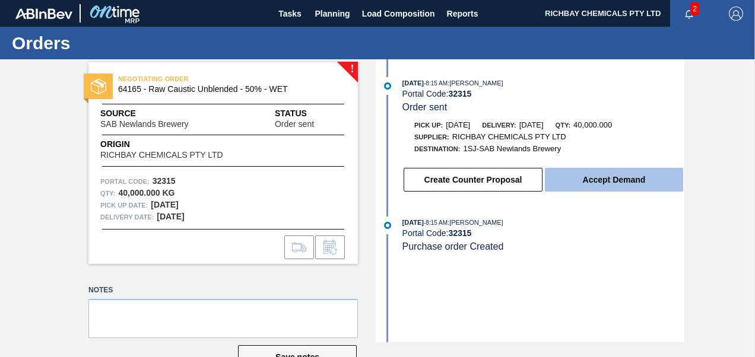 This screenshot has width=755, height=357. I want to click on span: 40,000.000, so click(592, 125).